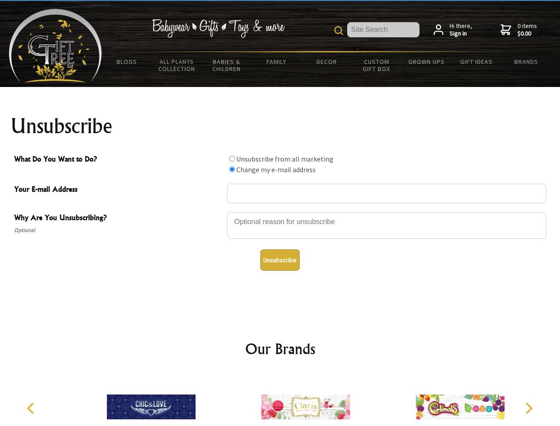  Describe the element at coordinates (177, 65) in the screenshot. I see `a: All Plants Collection` at that location.